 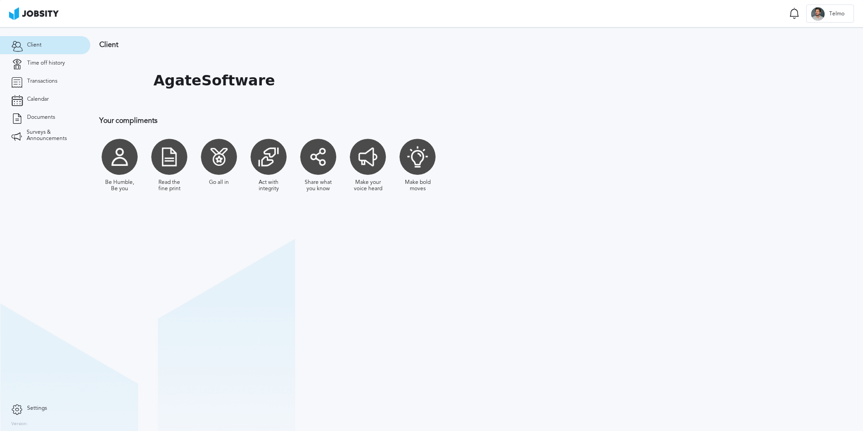 I want to click on div: Make bold moves, so click(x=418, y=186).